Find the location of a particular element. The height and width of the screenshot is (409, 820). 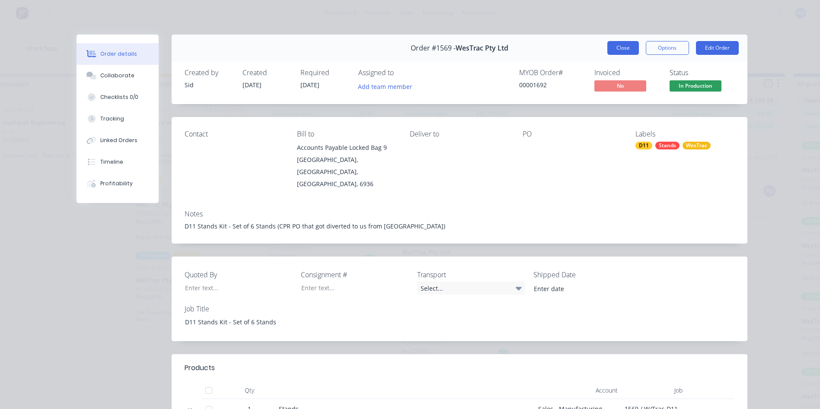

div: Assigned to is located at coordinates (402, 73).